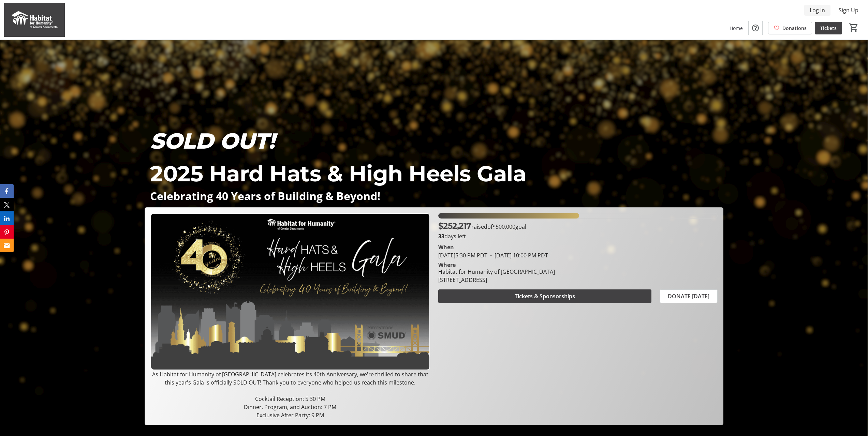 Image resolution: width=868 pixels, height=436 pixels. I want to click on span: $500,000, so click(503, 227).